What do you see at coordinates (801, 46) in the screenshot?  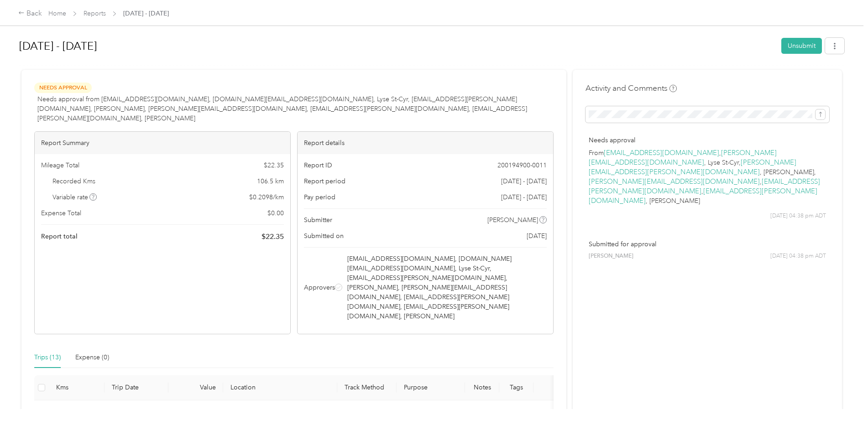 I see `button: Unsubmit` at bounding box center [801, 46].